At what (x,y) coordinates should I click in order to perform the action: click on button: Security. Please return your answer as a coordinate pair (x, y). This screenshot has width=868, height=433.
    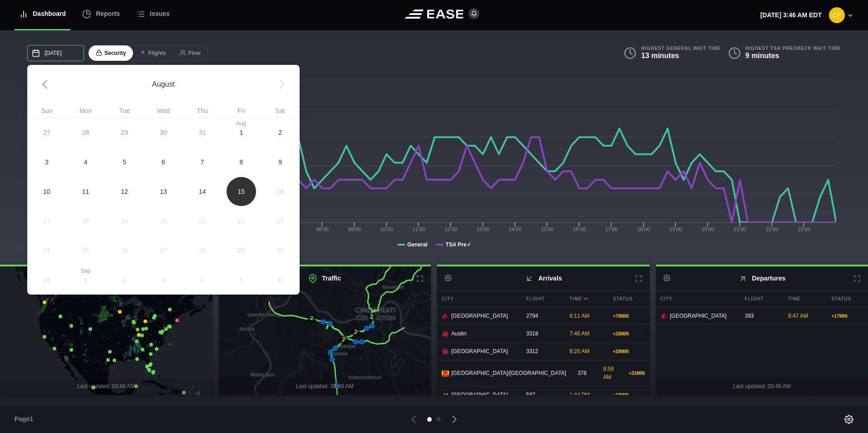
    Looking at the image, I should click on (111, 53).